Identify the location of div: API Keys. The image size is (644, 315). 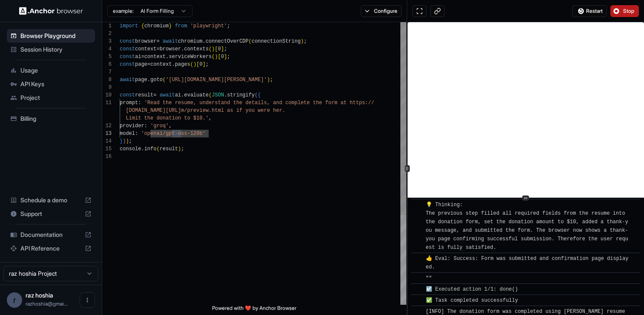
(51, 84).